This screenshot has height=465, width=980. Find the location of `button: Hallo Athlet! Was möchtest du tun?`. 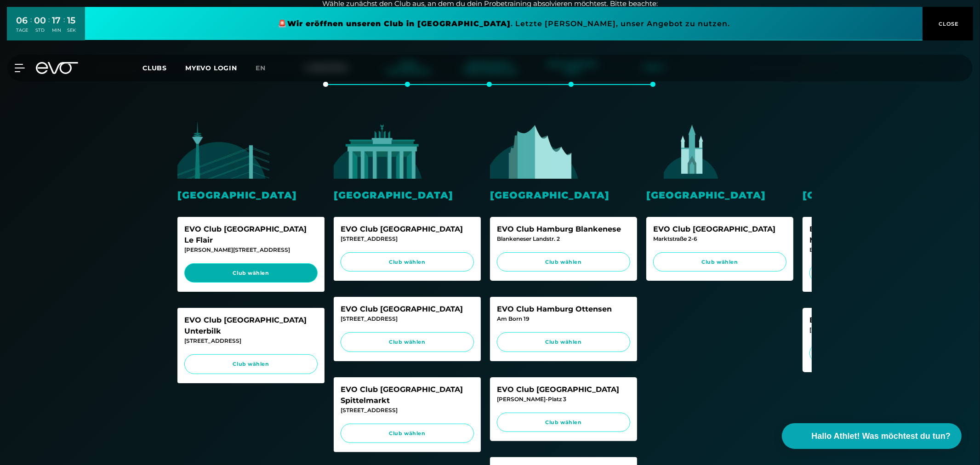

button: Hallo Athlet! Was möchtest du tun? is located at coordinates (871, 436).